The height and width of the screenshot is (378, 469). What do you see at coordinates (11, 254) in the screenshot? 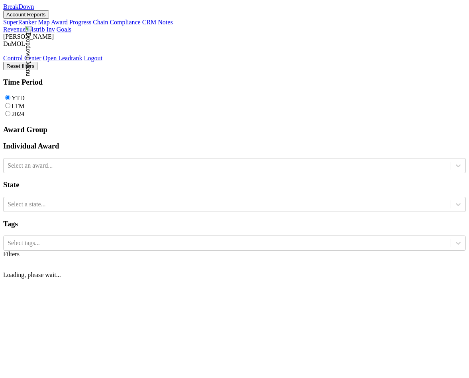
I see `a: Filters` at bounding box center [11, 254].